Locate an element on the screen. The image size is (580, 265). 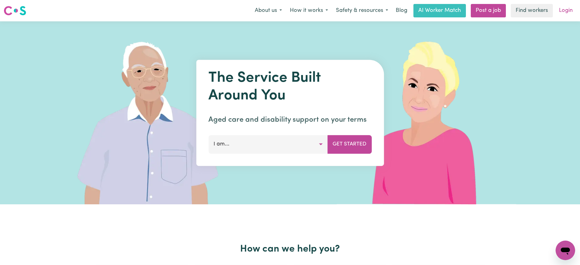
button: How it works is located at coordinates (309, 11).